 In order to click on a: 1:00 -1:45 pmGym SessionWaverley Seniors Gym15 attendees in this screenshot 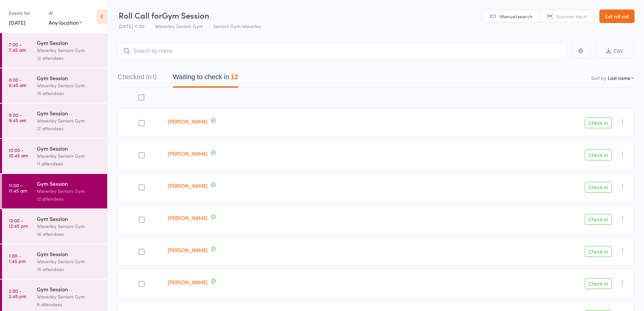, I will do `click(54, 261)`.